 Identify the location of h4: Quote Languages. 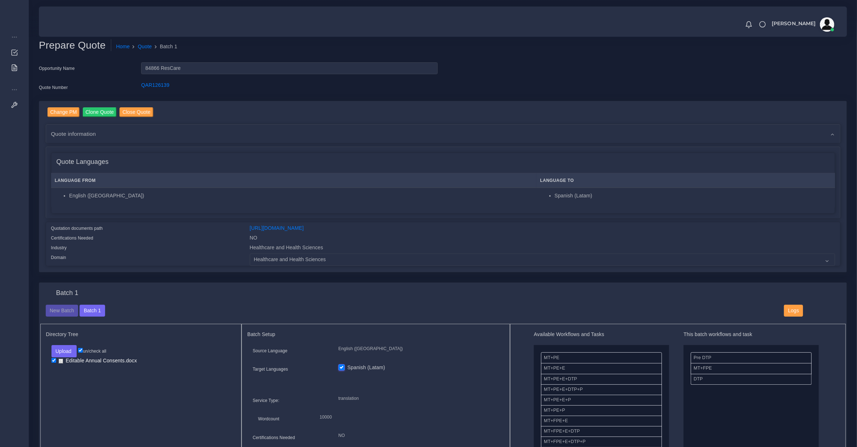
(82, 162).